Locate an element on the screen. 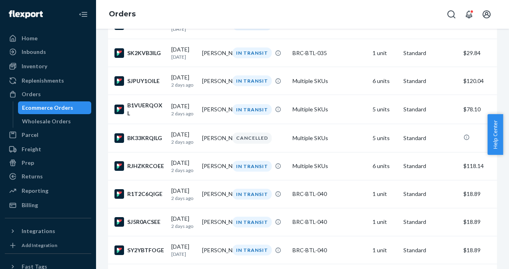 This screenshot has height=269, width=509. a: Replenishments is located at coordinates (48, 81).